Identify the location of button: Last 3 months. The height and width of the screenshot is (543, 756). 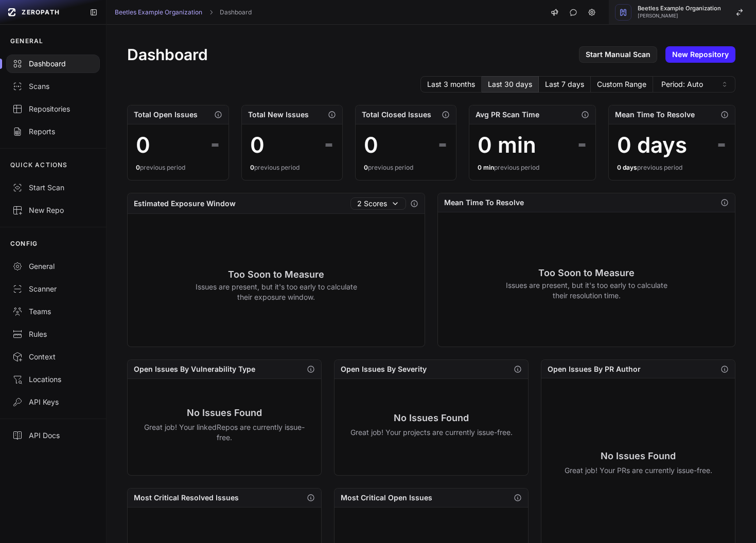
(451, 84).